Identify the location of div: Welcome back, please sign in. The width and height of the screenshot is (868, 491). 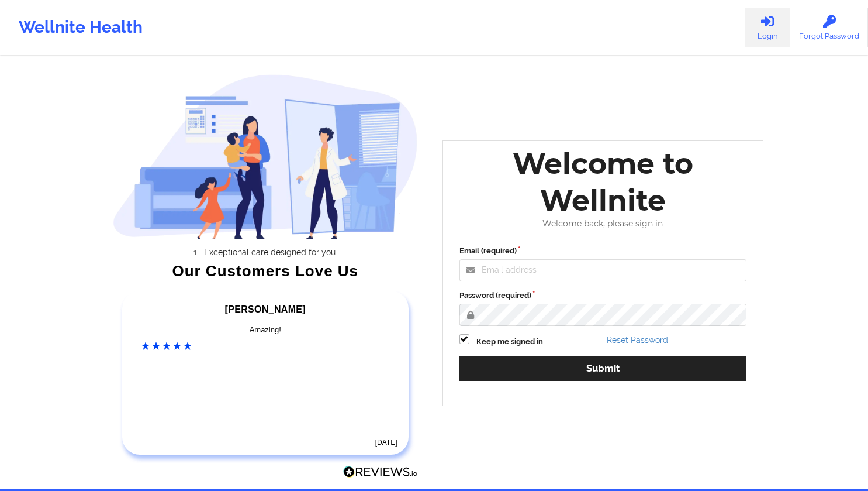
(603, 224).